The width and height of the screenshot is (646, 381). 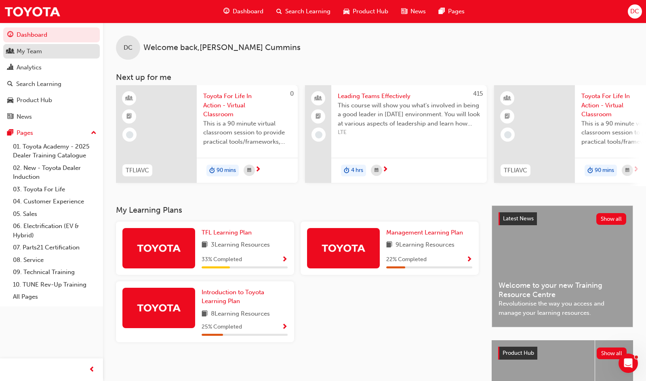 What do you see at coordinates (413, 11) in the screenshot?
I see `a: news-iconNews` at bounding box center [413, 11].